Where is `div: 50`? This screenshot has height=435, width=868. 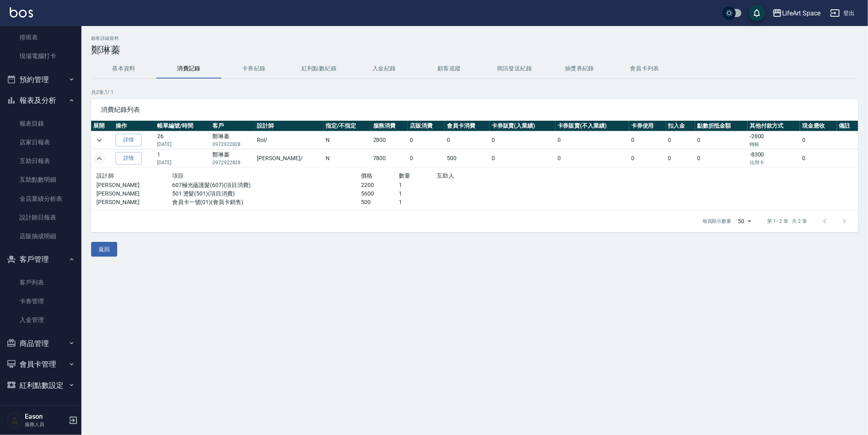 div: 50 is located at coordinates (745, 221).